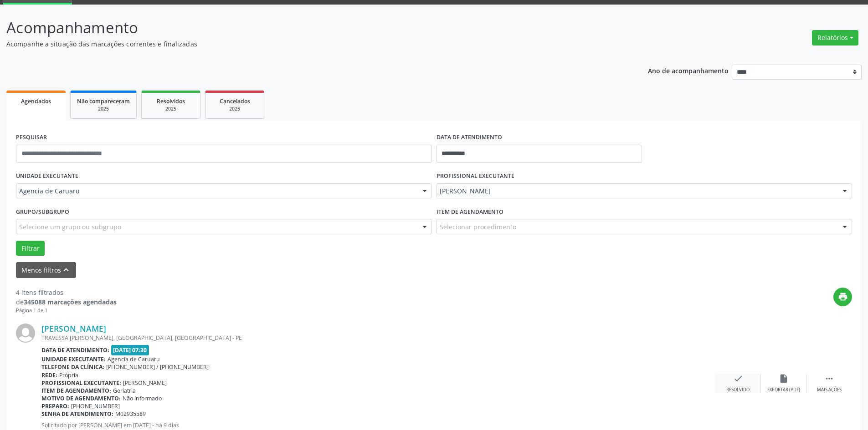 The height and width of the screenshot is (430, 868). What do you see at coordinates (46, 270) in the screenshot?
I see `button: Menos filtroskeyboard_arrow_up` at bounding box center [46, 270].